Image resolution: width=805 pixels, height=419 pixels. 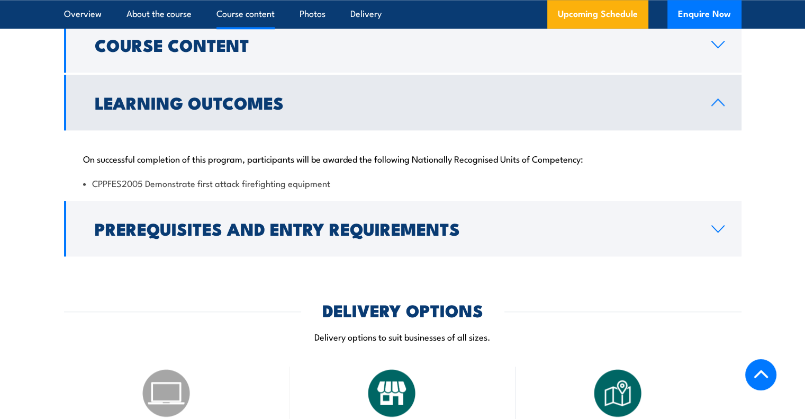 What do you see at coordinates (403, 102) in the screenshot?
I see `a: Learning Outcomes` at bounding box center [403, 102].